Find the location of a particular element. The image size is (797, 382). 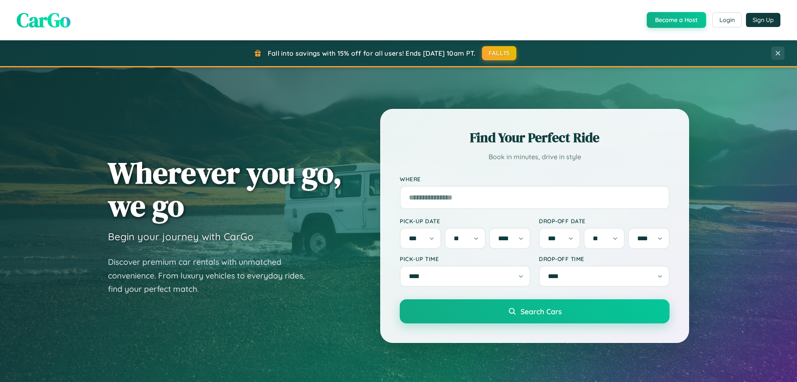

span: CarGo is located at coordinates (44, 20).